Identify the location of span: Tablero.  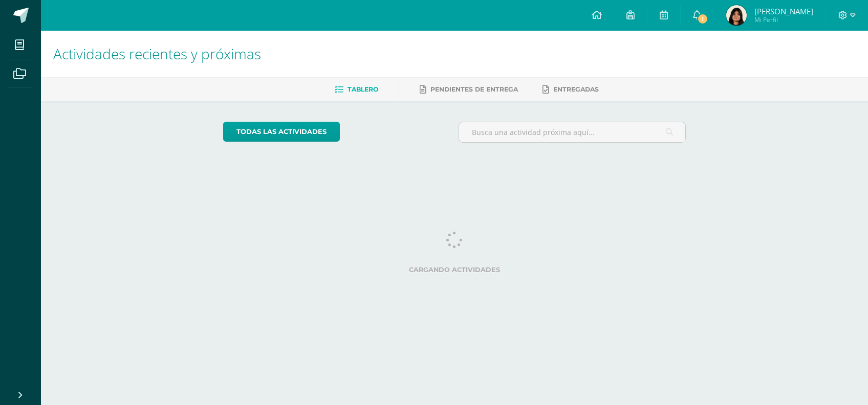
(363, 89).